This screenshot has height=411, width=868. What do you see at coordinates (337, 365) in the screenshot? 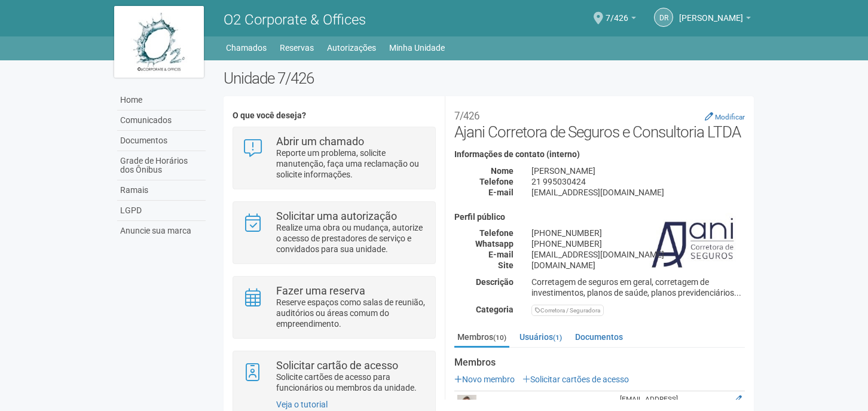
I see `strong: Solicitar cartão de acesso` at bounding box center [337, 365].